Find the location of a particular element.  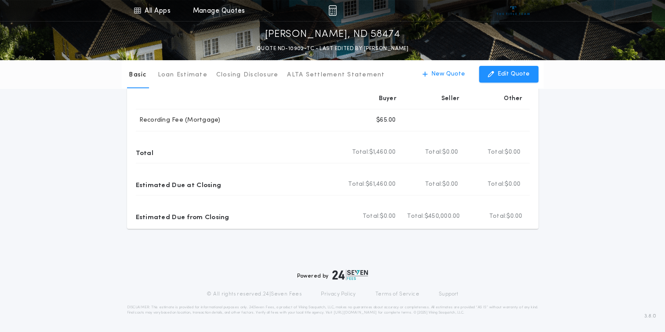

p: DISCLAIMER: This estimate is provided for informational purposes only. 24|Seven Fees, a product o... is located at coordinates (333, 310).